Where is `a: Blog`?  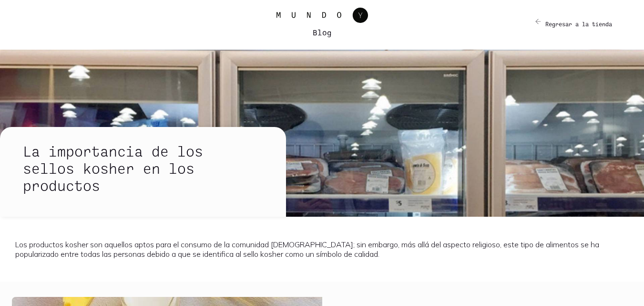 a: Blog is located at coordinates (323, 25).